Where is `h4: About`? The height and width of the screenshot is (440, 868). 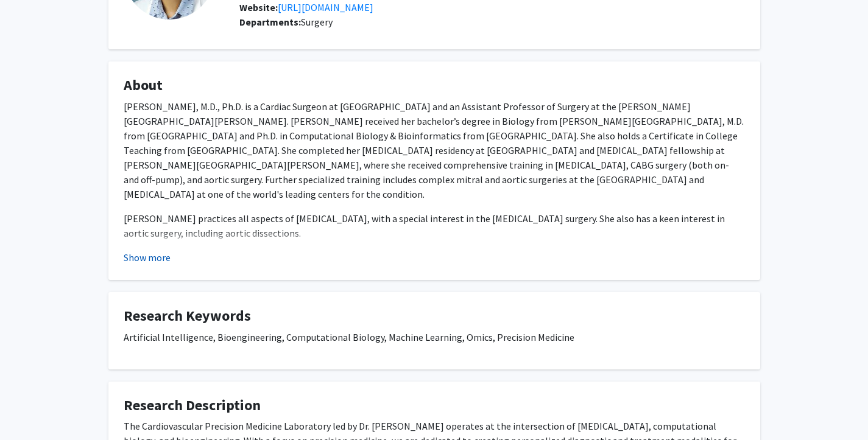 h4: About is located at coordinates (434, 85).